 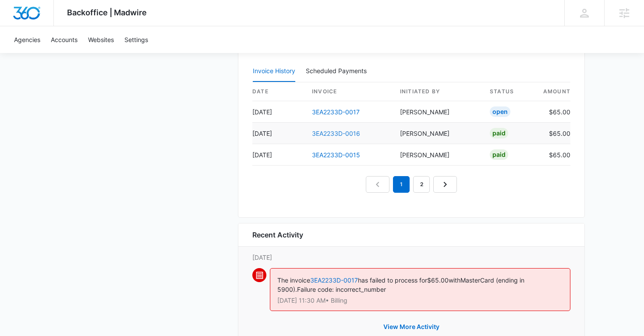 What do you see at coordinates (445, 184) in the screenshot?
I see `a: Next Page` at bounding box center [445, 184].